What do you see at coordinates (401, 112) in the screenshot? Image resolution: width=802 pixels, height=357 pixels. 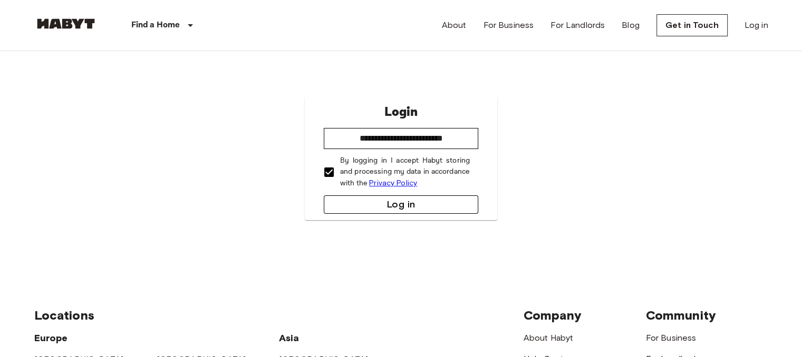 I see `p: Login` at bounding box center [401, 112].